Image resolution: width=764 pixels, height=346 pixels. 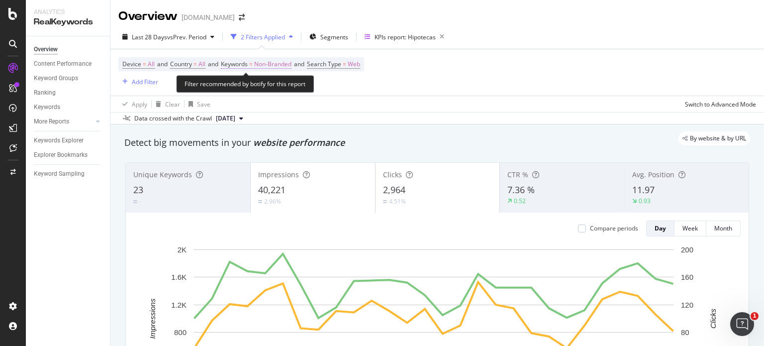 I want to click on button: Week, so click(x=690, y=228).